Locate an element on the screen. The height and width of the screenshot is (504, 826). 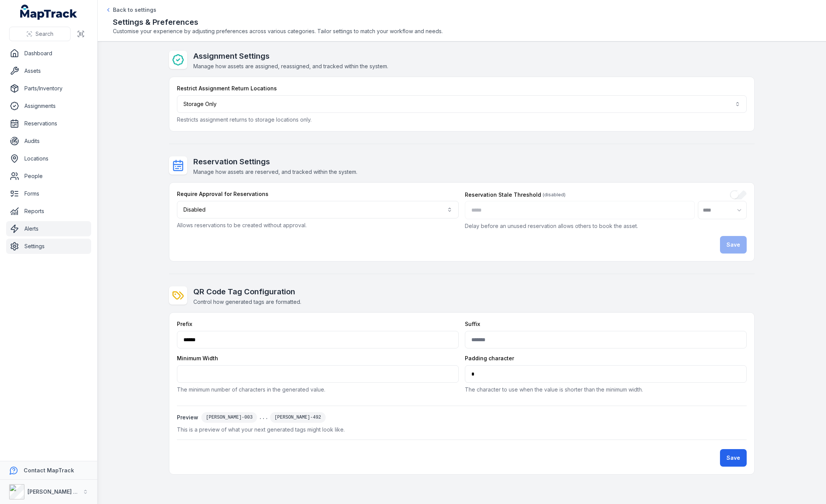
label: Reservation Stale Threshold is located at coordinates (515, 195).